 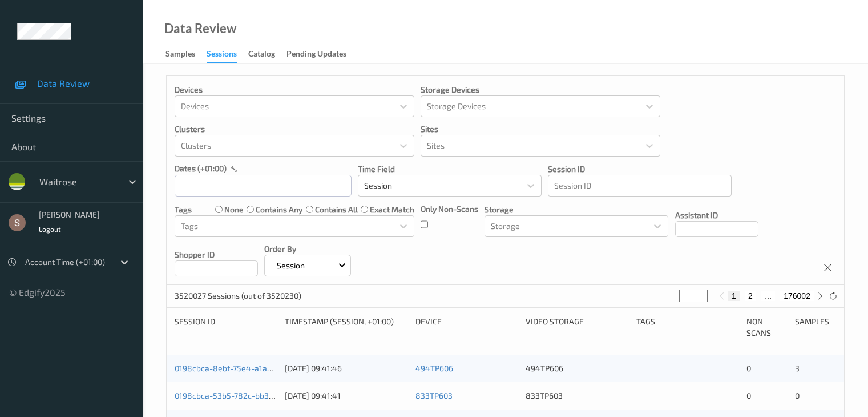 I want to click on button: 1, so click(x=734, y=296).